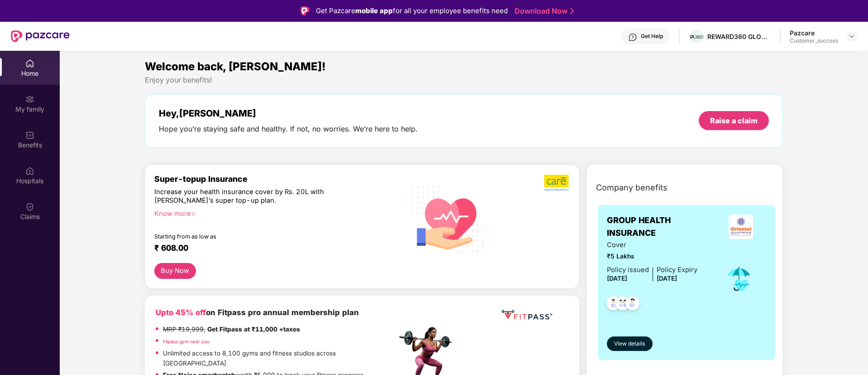  Describe the element at coordinates (572, 11) in the screenshot. I see `img: Stroke` at that location.